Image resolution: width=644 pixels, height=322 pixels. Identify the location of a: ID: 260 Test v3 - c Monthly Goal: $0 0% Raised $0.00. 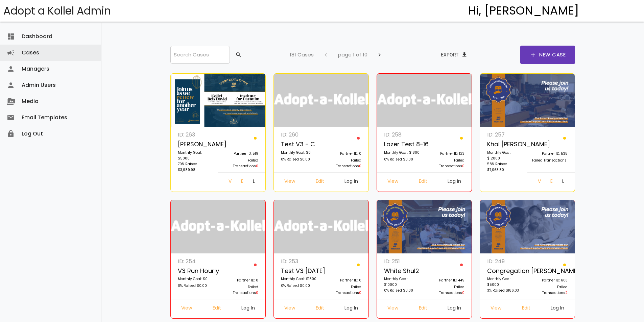
(299, 151).